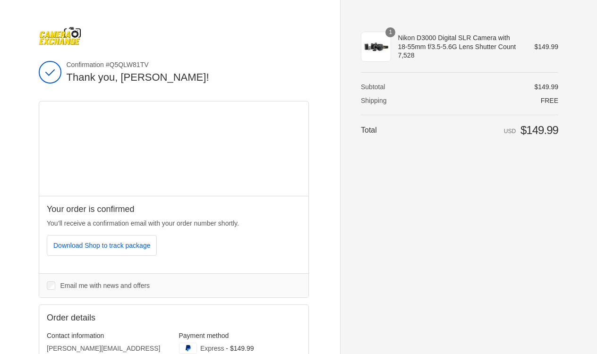 Image resolution: width=597 pixels, height=354 pixels. What do you see at coordinates (174, 209) in the screenshot?
I see `h2: Your order is confirmed` at bounding box center [174, 209].